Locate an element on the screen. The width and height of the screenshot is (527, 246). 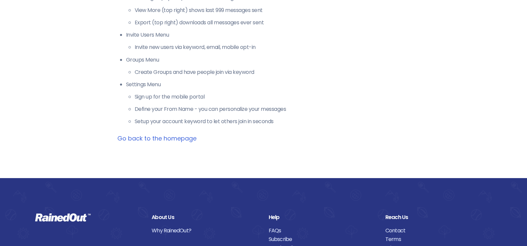
li: Define your From Name - you can personalize your messages is located at coordinates (273, 109).